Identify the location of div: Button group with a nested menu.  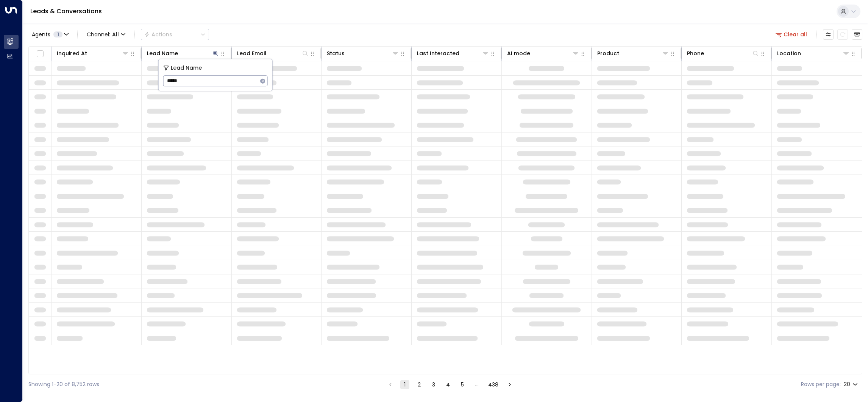
(175, 35).